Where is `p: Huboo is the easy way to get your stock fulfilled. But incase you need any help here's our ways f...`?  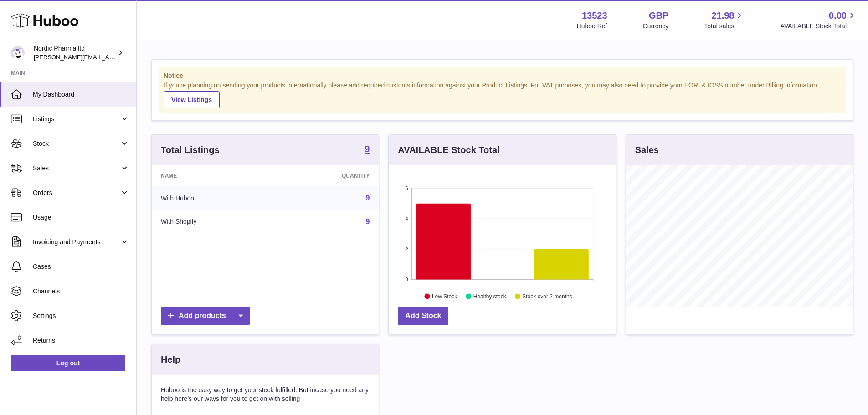
p: Huboo is the easy way to get your stock fulfilled. But incase you need any help here's our ways f... is located at coordinates (265, 395).